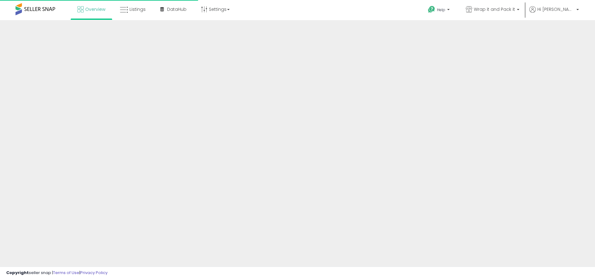 This screenshot has height=279, width=595. I want to click on span: Overview, so click(95, 9).